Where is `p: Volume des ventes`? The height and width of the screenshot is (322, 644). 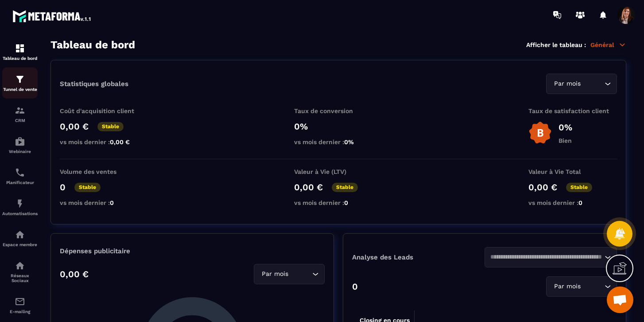
p: Volume des ventes is located at coordinates (104, 172).